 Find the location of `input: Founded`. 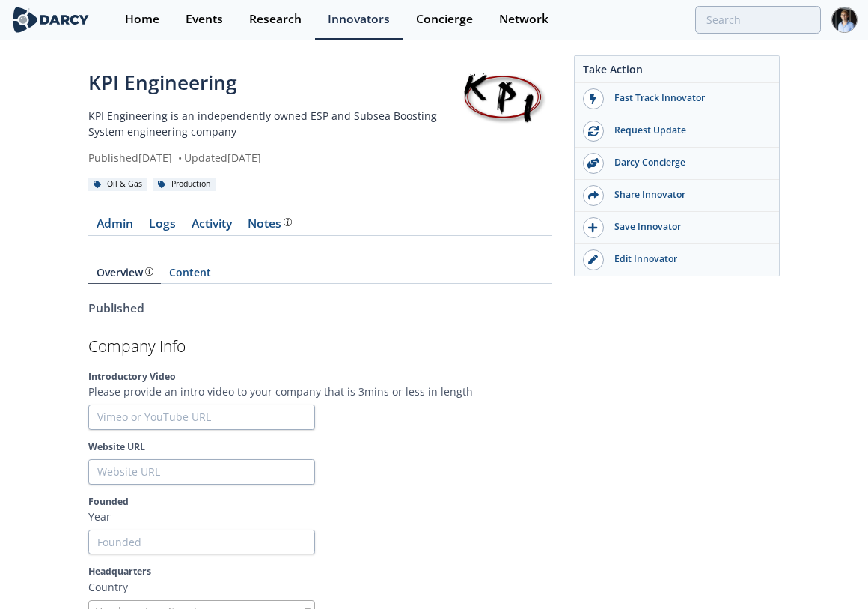

input: Founded is located at coordinates (201, 542).